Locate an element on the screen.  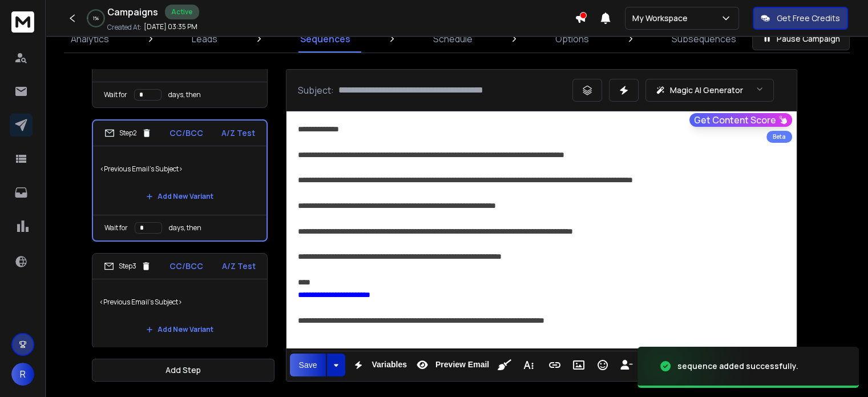
li: Step2CC/BCCA/Z Test<Previous Email's Subject>Add New VariantWait fordays, then is located at coordinates (179, 180).